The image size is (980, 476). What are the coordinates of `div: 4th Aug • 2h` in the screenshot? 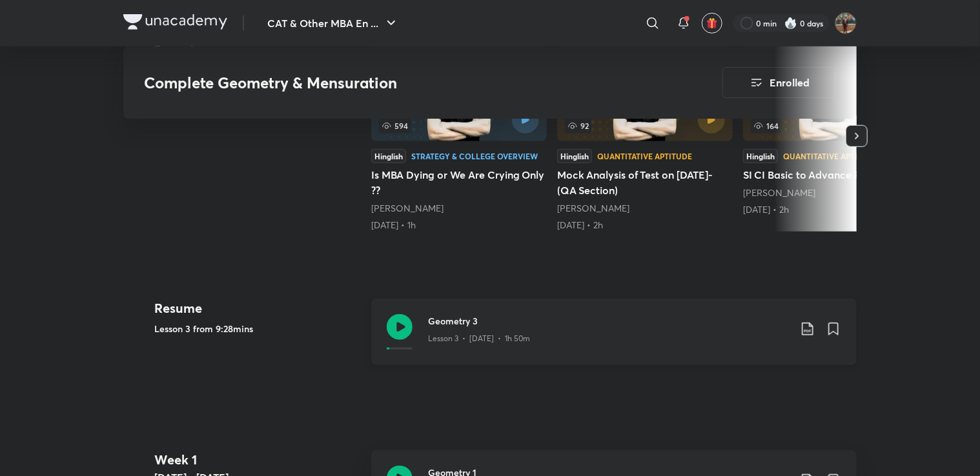 It's located at (645, 225).